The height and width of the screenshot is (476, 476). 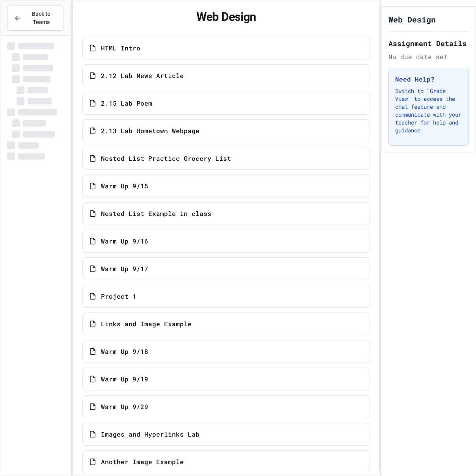 What do you see at coordinates (226, 158) in the screenshot?
I see `a: Nested List Practice Grocery List` at bounding box center [226, 158].